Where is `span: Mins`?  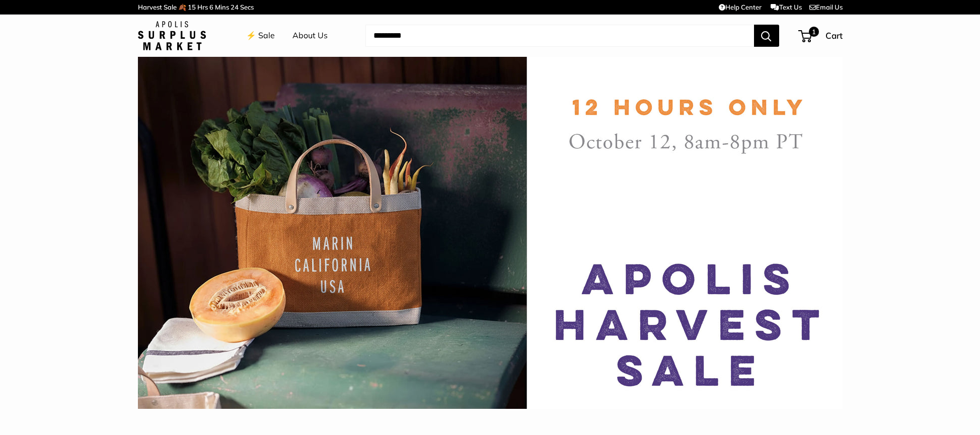
span: Mins is located at coordinates (222, 7).